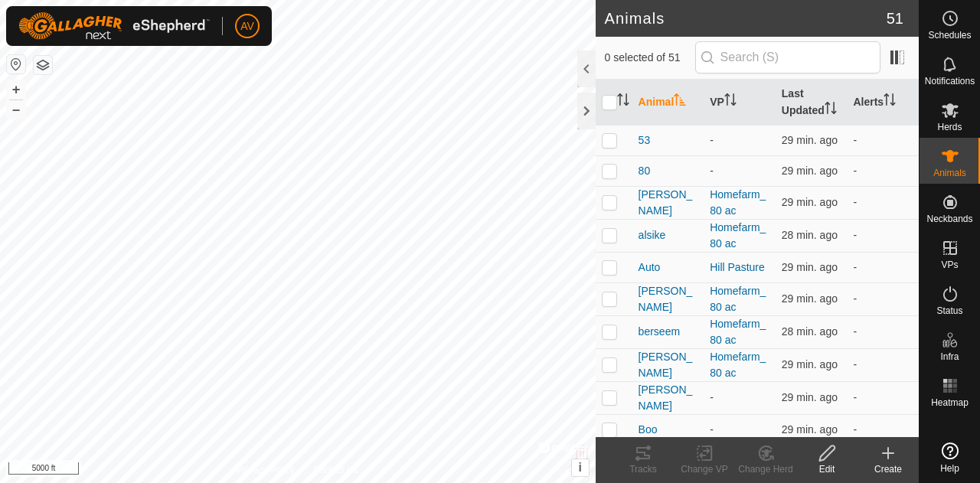  Describe the element at coordinates (644, 171) in the screenshot. I see `span: 80` at that location.